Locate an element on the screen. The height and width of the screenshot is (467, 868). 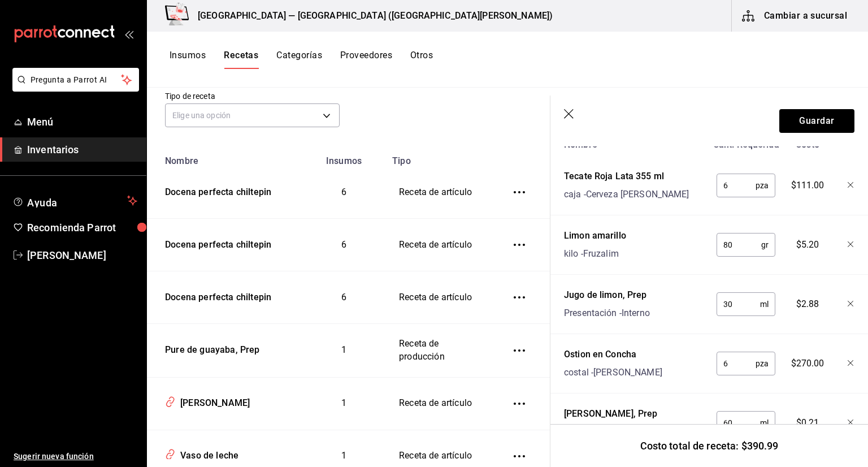
span: Pregunta a Parrot AI is located at coordinates (76, 80).